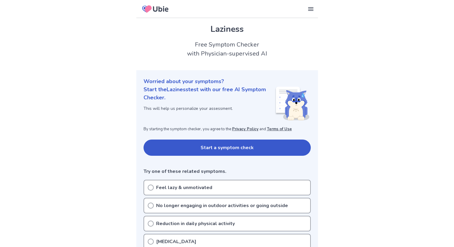  I want to click on button: Start a symptom check, so click(227, 148).